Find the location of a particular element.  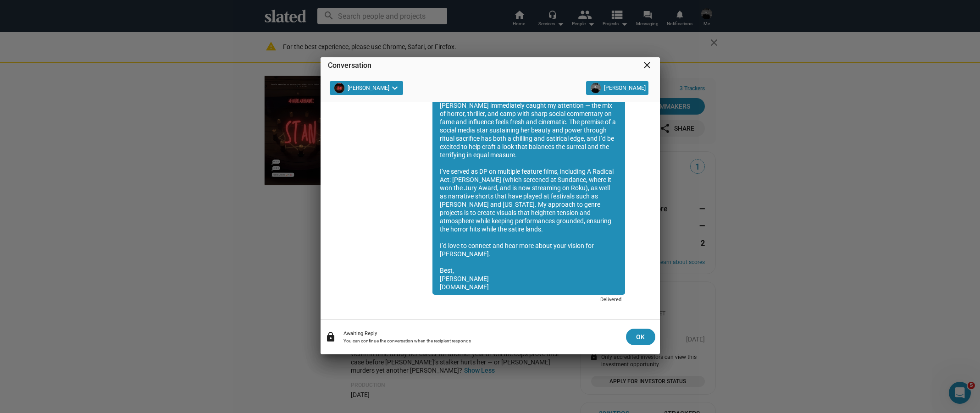

mat-icon: keyboard_arrow_down is located at coordinates (395, 88).